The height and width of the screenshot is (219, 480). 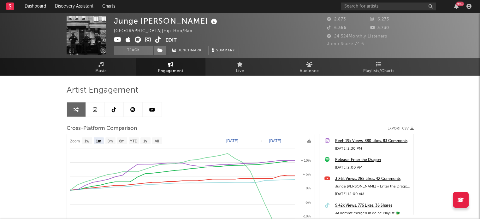 I want to click on text: 0%, so click(x=309, y=189).